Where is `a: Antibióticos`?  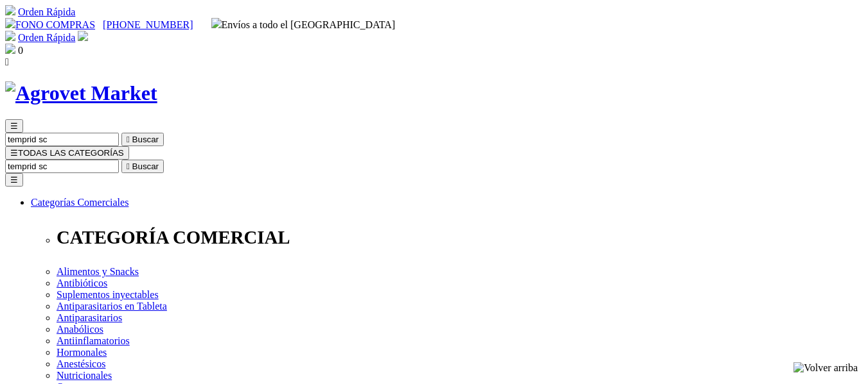 a: Antibióticos is located at coordinates (81, 283).